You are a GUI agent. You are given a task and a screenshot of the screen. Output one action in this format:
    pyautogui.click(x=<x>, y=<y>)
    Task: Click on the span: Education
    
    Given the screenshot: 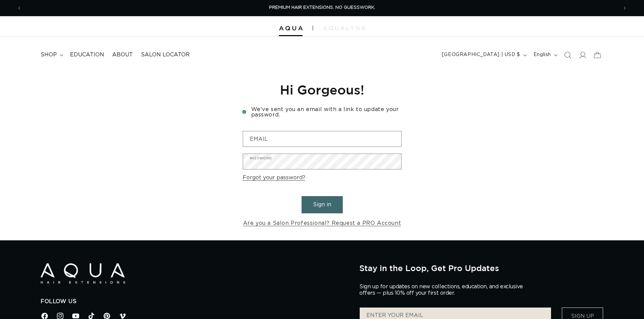 What is the action you would take?
    pyautogui.click(x=87, y=54)
    